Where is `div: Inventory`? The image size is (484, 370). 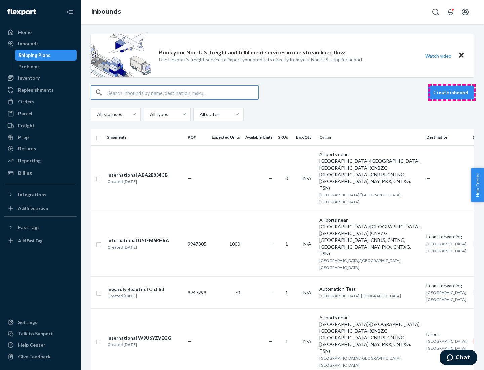 div: Inventory is located at coordinates (29, 78).